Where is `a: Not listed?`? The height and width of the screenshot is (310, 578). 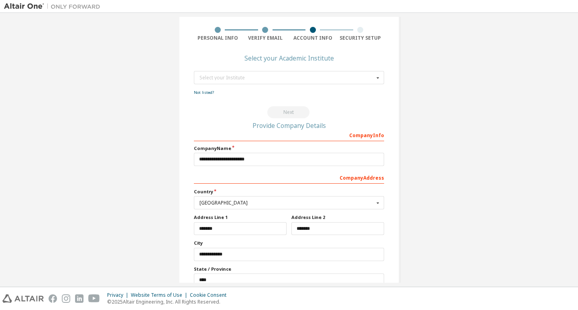
a: Not listed? is located at coordinates (204, 92).